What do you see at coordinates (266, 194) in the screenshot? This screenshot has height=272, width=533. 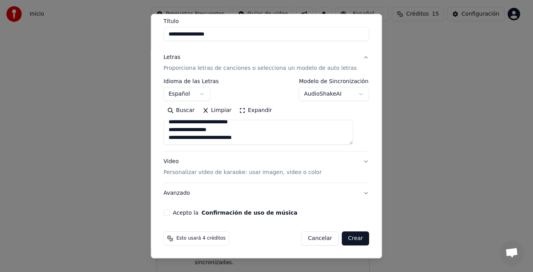 I see `button: Avanzado` at bounding box center [266, 194].